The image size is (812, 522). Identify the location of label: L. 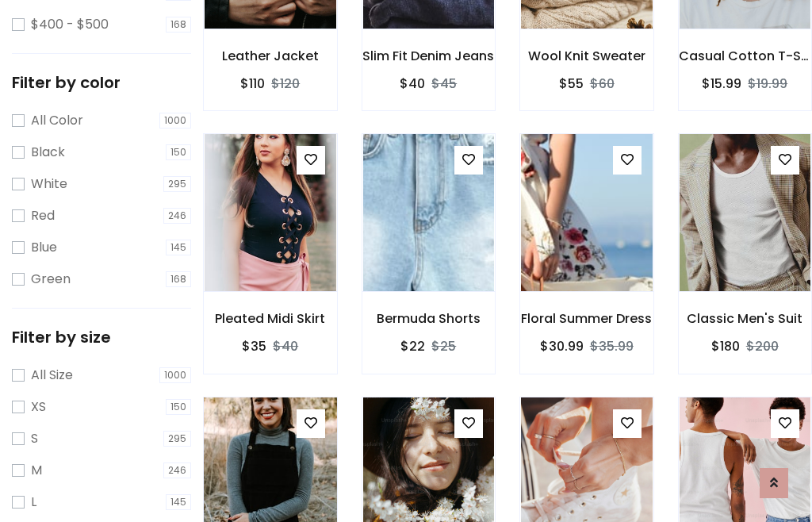
(33, 502).